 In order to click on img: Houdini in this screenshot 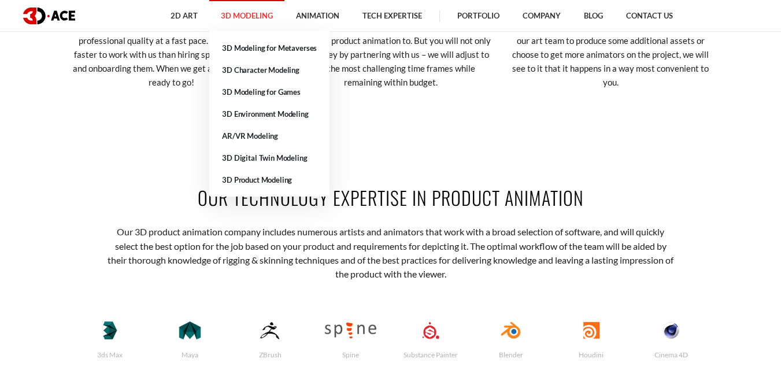, I will do `click(591, 330)`.